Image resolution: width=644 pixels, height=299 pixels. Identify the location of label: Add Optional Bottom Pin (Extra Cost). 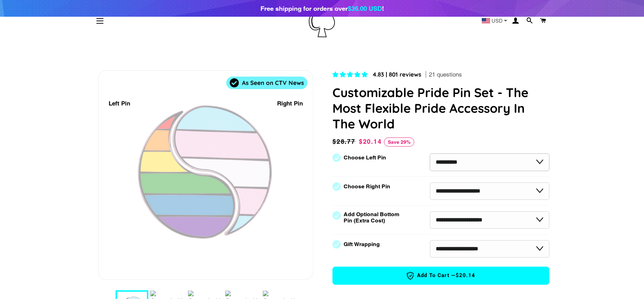
(373, 217).